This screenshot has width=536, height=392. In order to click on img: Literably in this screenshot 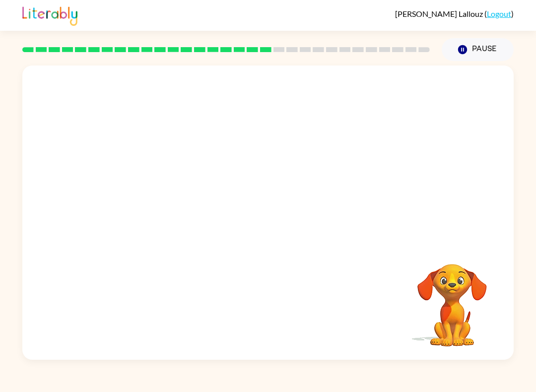, I will do `click(50, 15)`.